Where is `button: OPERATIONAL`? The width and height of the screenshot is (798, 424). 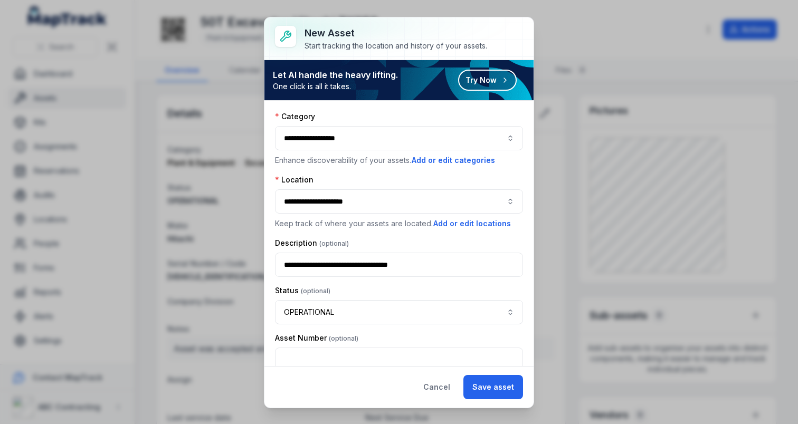
button: OPERATIONAL is located at coordinates (399, 312).